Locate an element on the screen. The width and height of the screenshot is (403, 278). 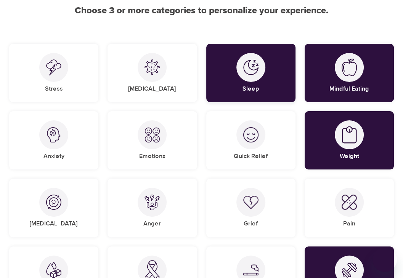
h5: Grief is located at coordinates (251, 224).